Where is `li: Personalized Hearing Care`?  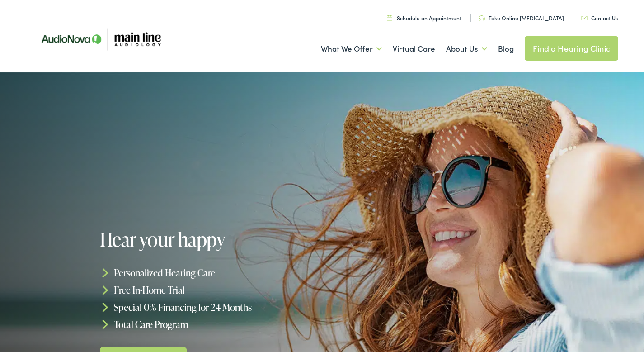
li: Personalized Hearing Care is located at coordinates (212, 272).